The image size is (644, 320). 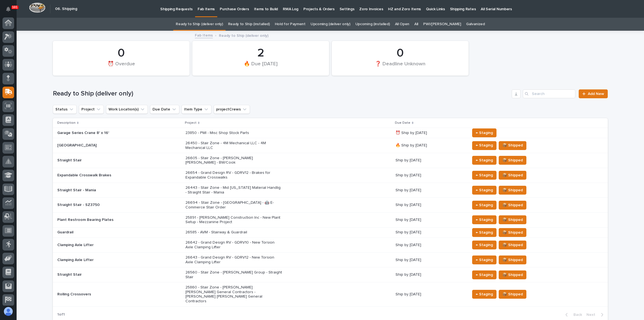 I want to click on input: Search, so click(x=549, y=94).